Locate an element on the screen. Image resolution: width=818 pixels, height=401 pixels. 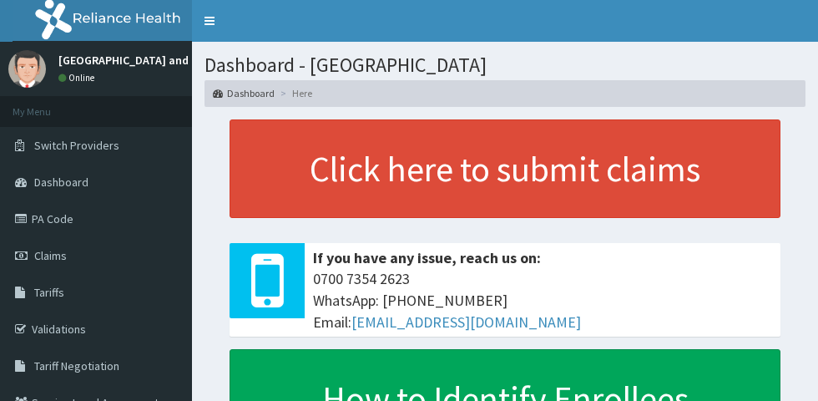
img: User Image is located at coordinates (27, 68).